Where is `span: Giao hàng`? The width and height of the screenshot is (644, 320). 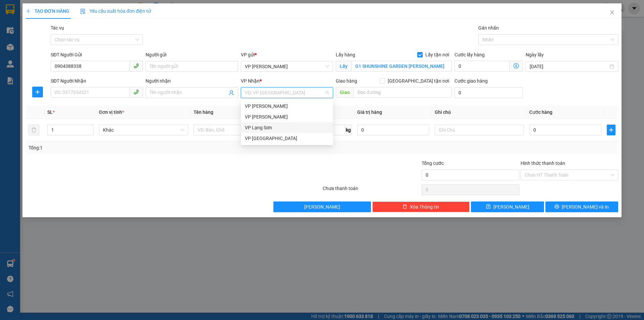 span: Giao hàng is located at coordinates (347, 81).